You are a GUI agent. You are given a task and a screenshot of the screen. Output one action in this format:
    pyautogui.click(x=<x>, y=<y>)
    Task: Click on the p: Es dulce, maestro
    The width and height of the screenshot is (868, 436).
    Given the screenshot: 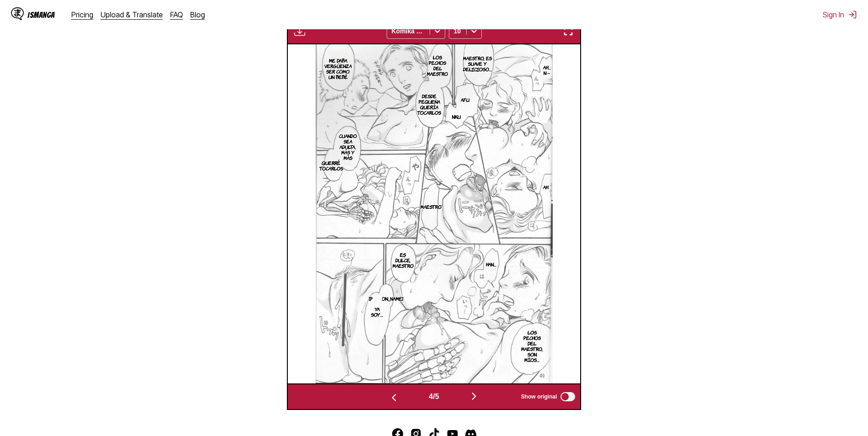 What is the action you would take?
    pyautogui.click(x=403, y=260)
    